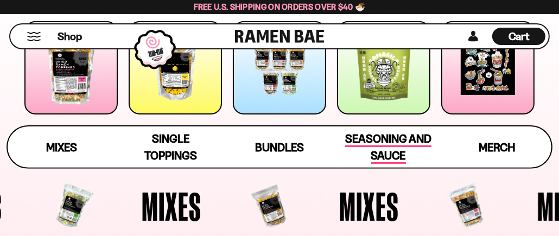 This screenshot has height=236, width=559. I want to click on a: Merch, so click(497, 147).